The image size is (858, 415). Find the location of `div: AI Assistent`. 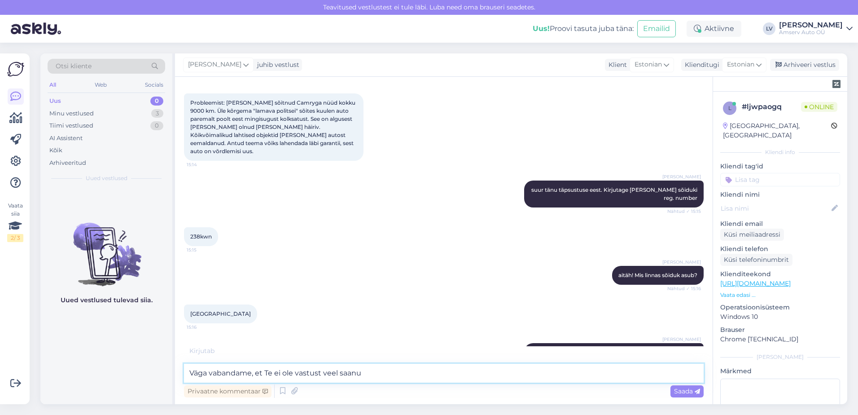

div: AI Assistent is located at coordinates (66, 138).